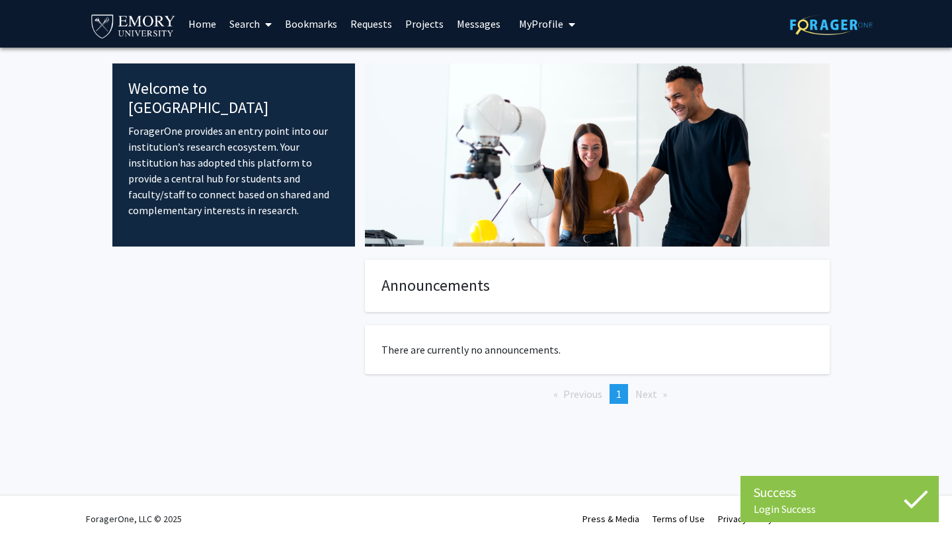 The width and height of the screenshot is (952, 542). I want to click on img: ForagerOne Logo, so click(831, 24).